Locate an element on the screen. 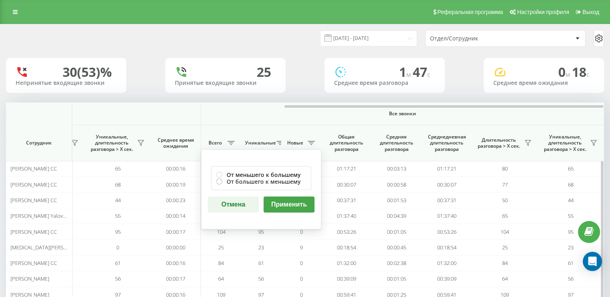 The image size is (610, 297). td: 00:02:38 is located at coordinates (396, 263).